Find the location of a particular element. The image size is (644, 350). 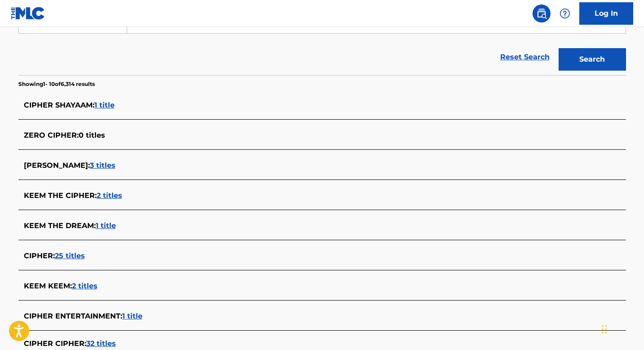

form: Search Form is located at coordinates (322, 43).